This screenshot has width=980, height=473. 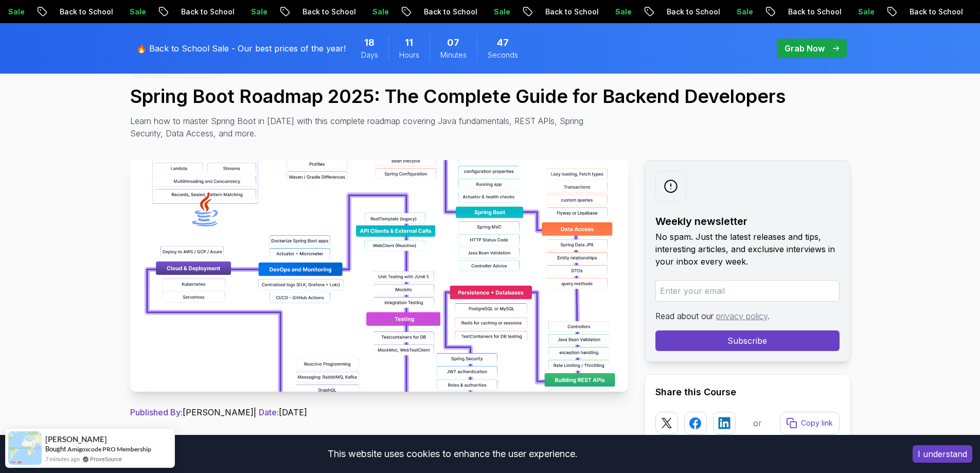 I want to click on p: No spam. Just the latest releases and tips, interesting articles, and exclusive interviews in you..., so click(x=747, y=249).